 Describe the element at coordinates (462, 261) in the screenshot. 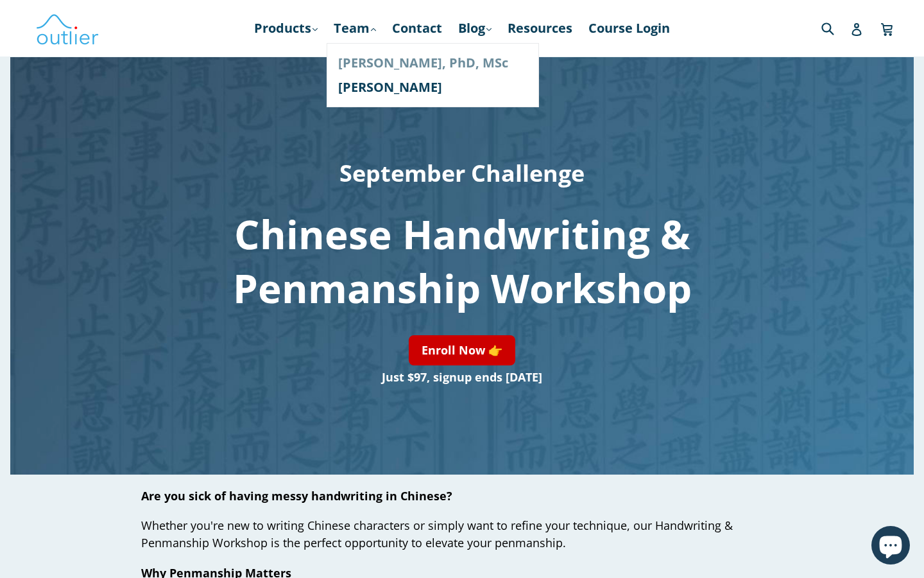

I see `h1: Chinese Handwriting & Penmanship Workshop` at that location.